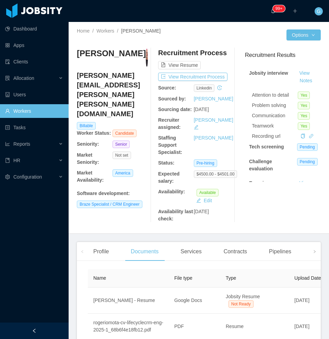  I want to click on div: Copy, so click(303, 136).